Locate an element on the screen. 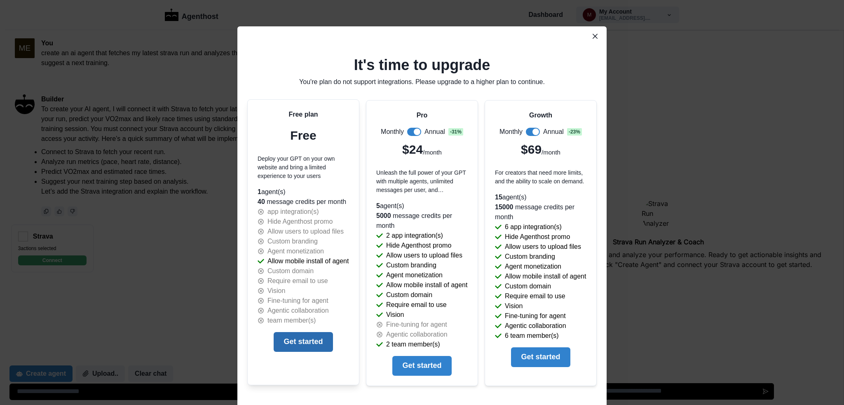 The height and width of the screenshot is (405, 844). span: 15000 is located at coordinates (504, 207).